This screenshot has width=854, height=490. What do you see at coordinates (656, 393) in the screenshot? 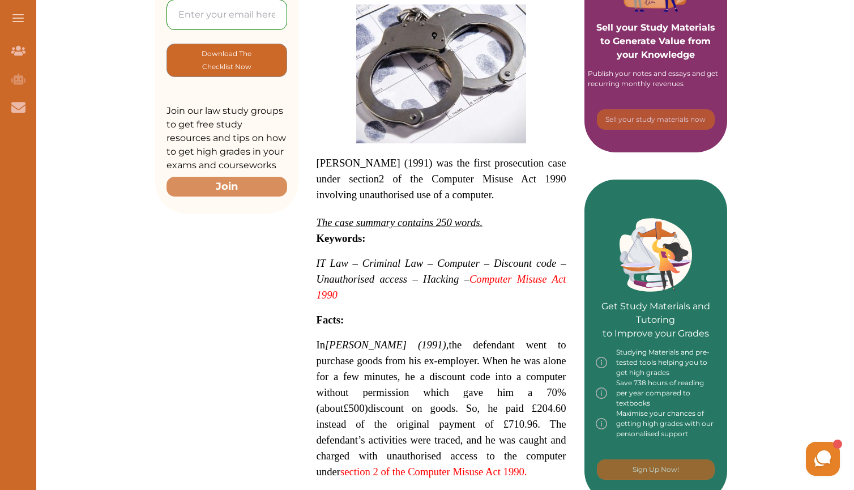
I see `div: Save 738 hours of reading per year compared to textbooks` at bounding box center [656, 393].